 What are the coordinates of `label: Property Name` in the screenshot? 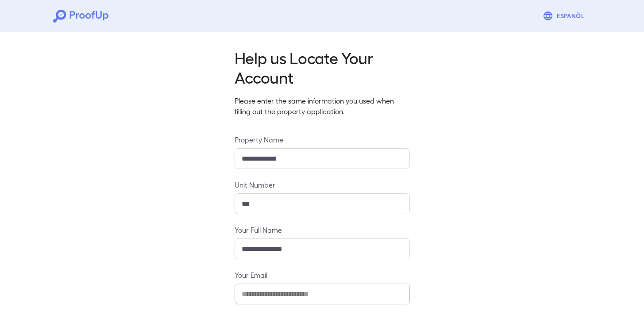 It's located at (322, 139).